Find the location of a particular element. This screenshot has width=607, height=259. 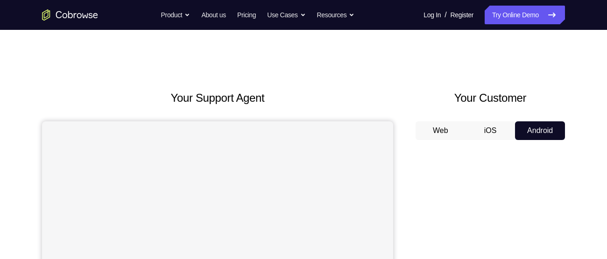

a: Pricing is located at coordinates (247, 15).